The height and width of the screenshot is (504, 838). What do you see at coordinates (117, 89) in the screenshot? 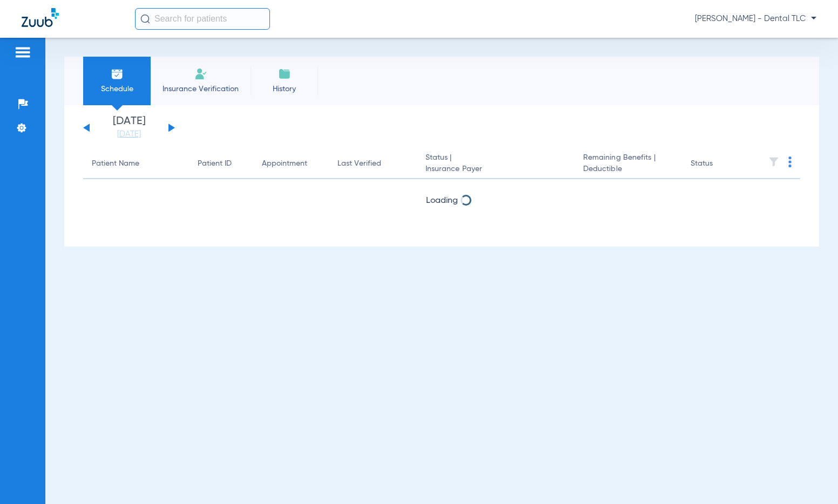
I see `span: Schedule` at bounding box center [117, 89].